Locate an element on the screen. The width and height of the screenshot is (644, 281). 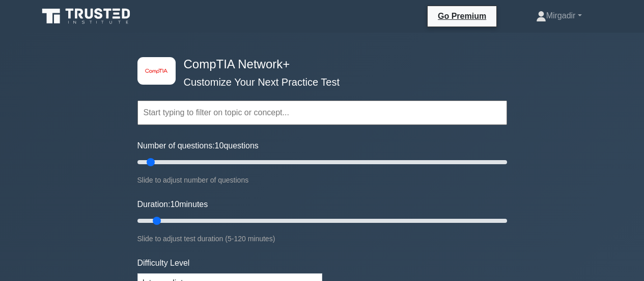
div: Slide to adjust number of questions is located at coordinates (322, 180).